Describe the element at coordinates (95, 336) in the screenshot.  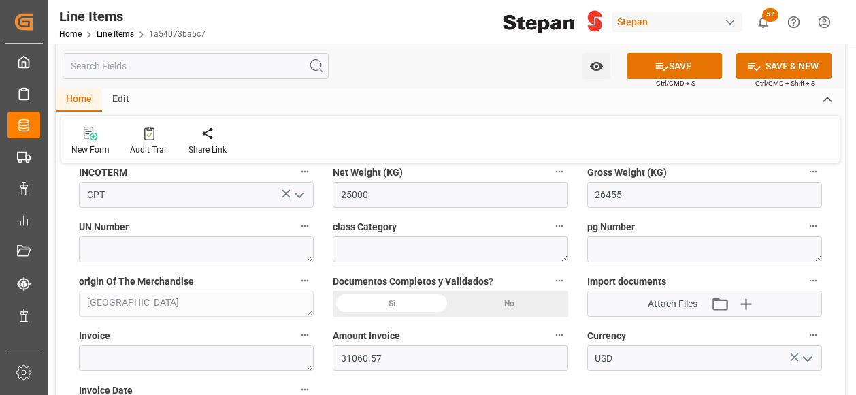
I see `span: Invoice` at that location.